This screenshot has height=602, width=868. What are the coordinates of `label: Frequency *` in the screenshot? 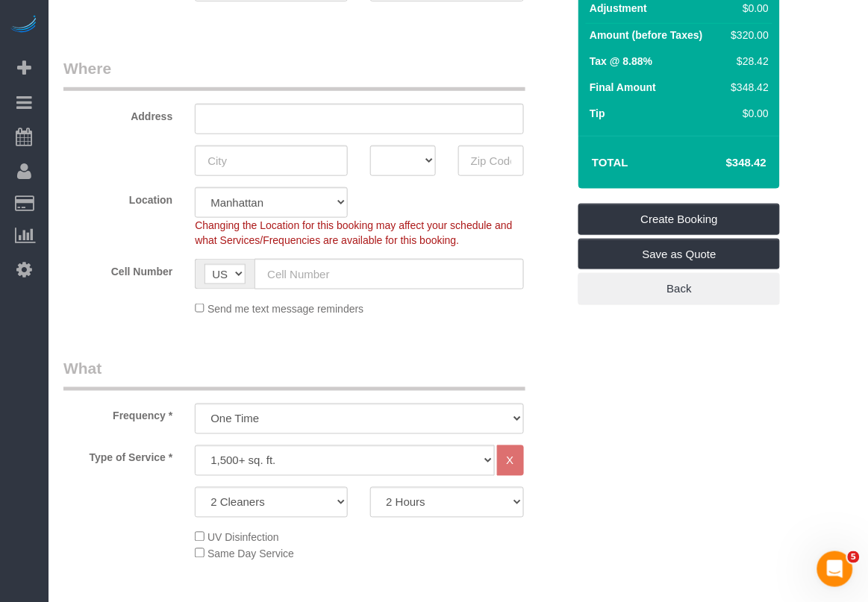 It's located at (118, 413).